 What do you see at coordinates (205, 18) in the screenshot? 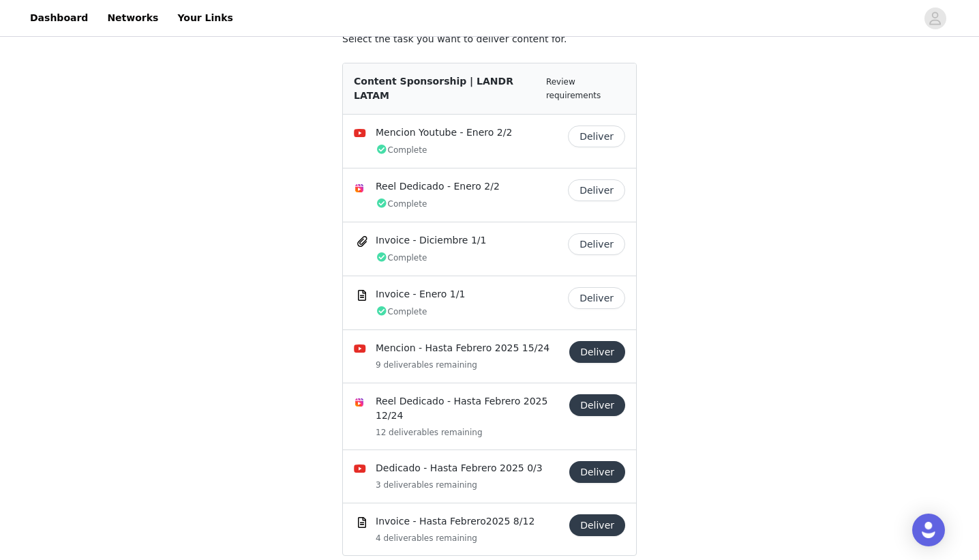
I see `a: Your Links` at bounding box center [205, 18].